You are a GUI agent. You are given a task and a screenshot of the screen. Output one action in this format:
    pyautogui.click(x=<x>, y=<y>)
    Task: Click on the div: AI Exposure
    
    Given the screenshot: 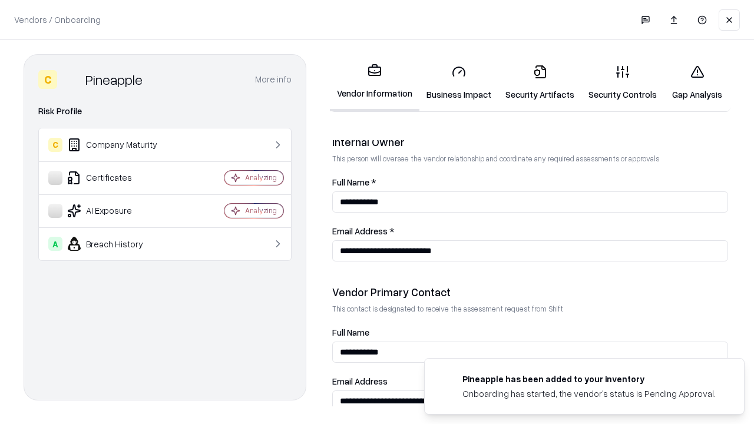 What is the action you would take?
    pyautogui.click(x=118, y=211)
    